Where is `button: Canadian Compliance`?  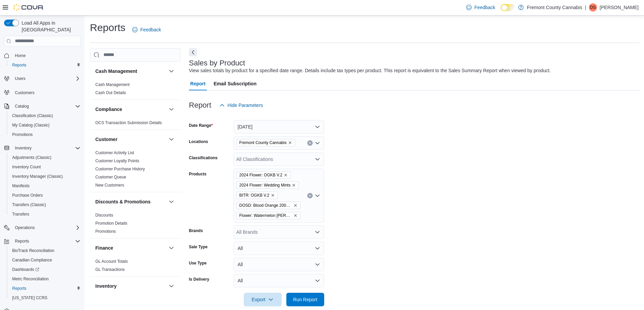
button: Canadian Compliance is located at coordinates (45, 260).